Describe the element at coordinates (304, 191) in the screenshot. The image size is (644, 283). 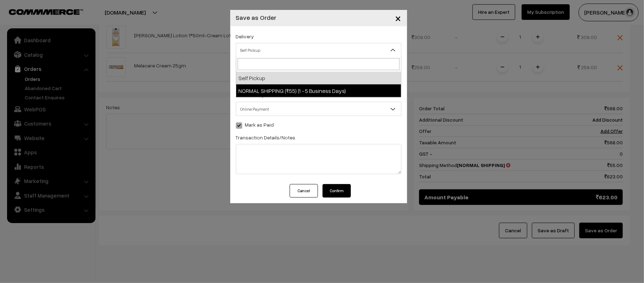
I see `button: Cancel` at that location.